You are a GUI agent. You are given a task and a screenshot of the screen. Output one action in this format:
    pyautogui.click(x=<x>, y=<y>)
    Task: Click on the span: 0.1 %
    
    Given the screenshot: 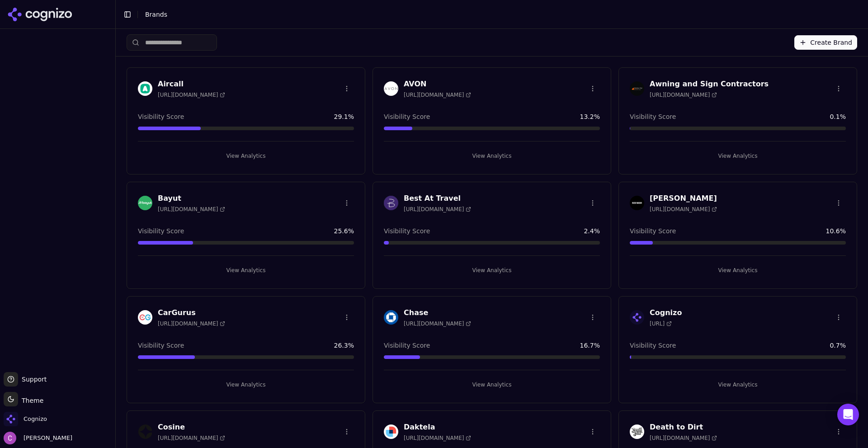 What is the action you would take?
    pyautogui.click(x=838, y=116)
    